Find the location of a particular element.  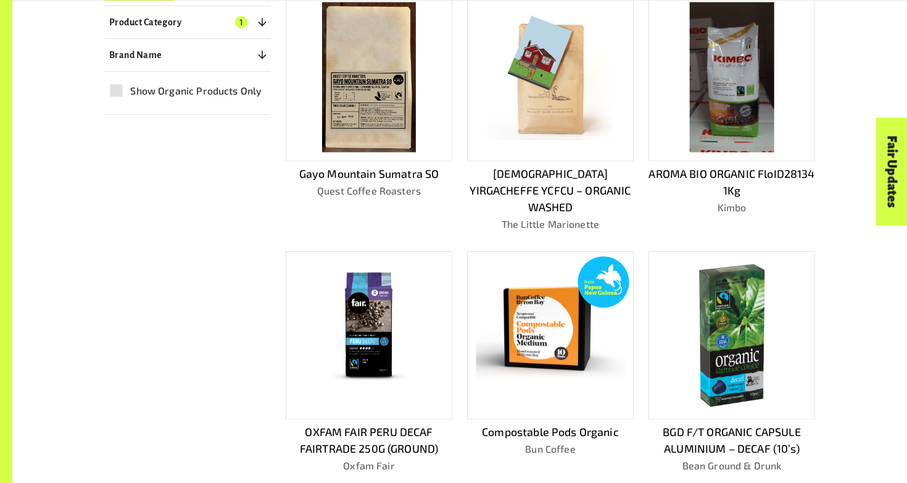

p: Compostable Pods Organic is located at coordinates (550, 431).